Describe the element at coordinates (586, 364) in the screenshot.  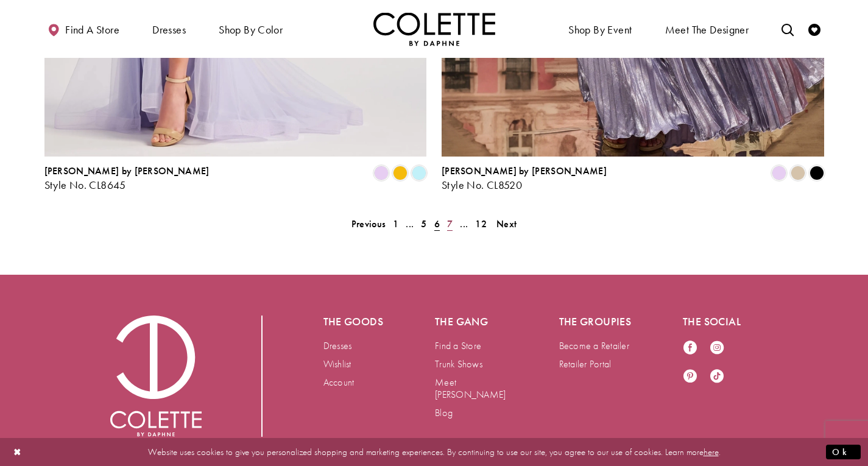
I see `a: Retailer Portal` at that location.